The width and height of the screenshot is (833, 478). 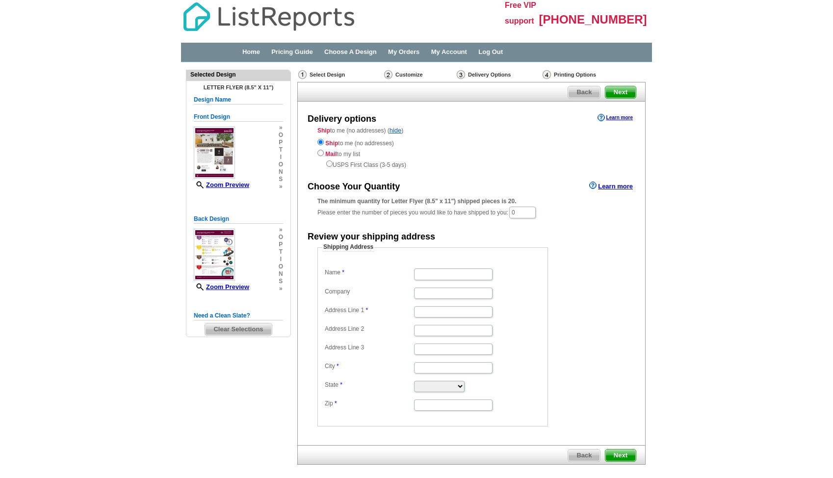 What do you see at coordinates (369, 310) in the screenshot?
I see `label: Address Line 1` at bounding box center [369, 310].